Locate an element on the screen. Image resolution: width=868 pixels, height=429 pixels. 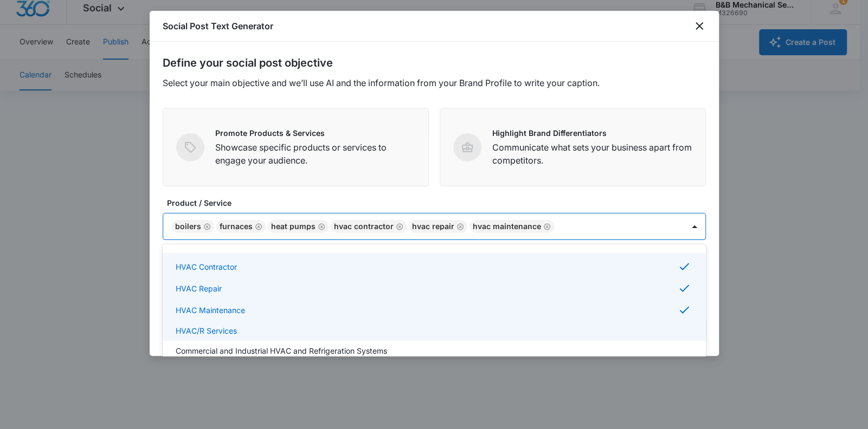
div: Remove Heat Pumps is located at coordinates (321, 226).